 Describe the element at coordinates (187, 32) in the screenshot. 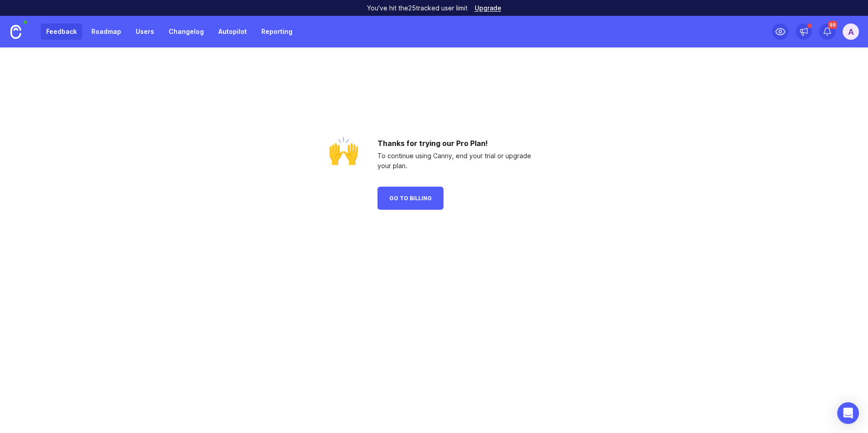

I see `a: Changelog` at that location.